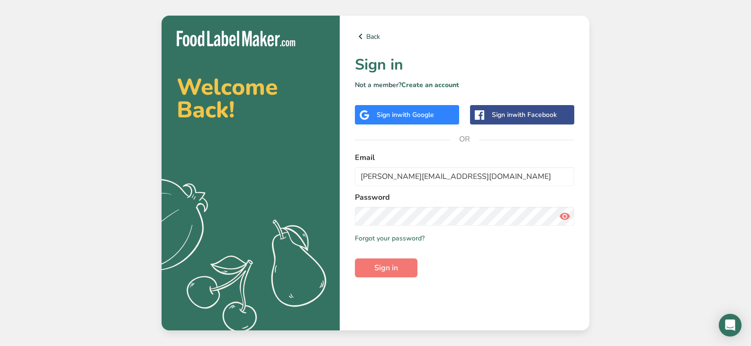 Image resolution: width=751 pixels, height=346 pixels. Describe the element at coordinates (465, 139) in the screenshot. I see `span: OR` at that location.